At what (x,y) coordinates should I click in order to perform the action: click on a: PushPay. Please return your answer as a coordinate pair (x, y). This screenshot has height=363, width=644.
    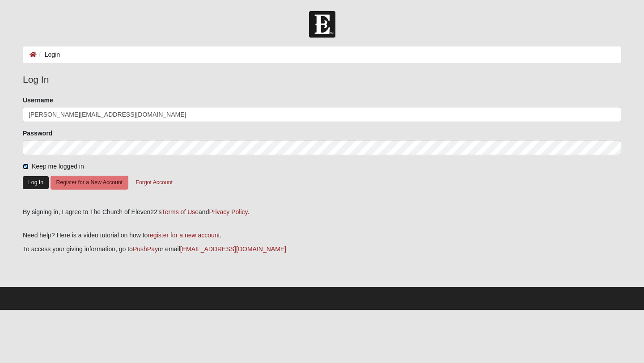
    Looking at the image, I should click on (145, 249).